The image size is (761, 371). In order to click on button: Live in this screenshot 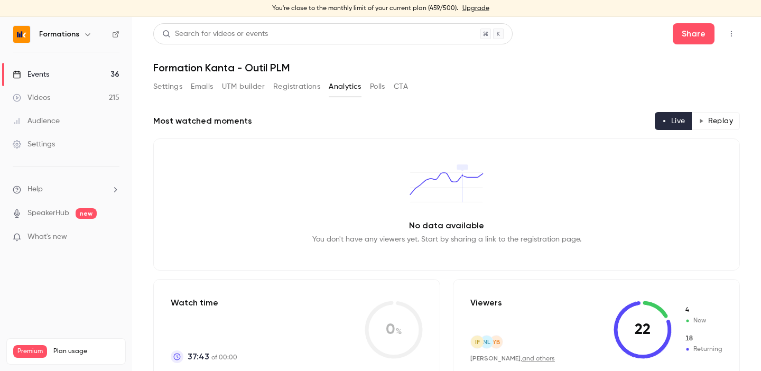, I will do `click(673, 121)`.